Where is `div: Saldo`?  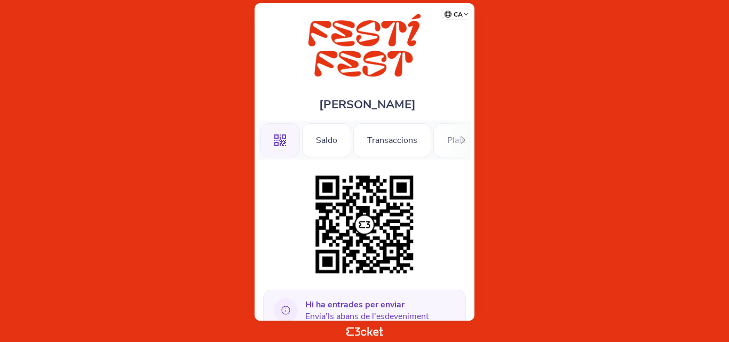
div: Saldo is located at coordinates (327, 140).